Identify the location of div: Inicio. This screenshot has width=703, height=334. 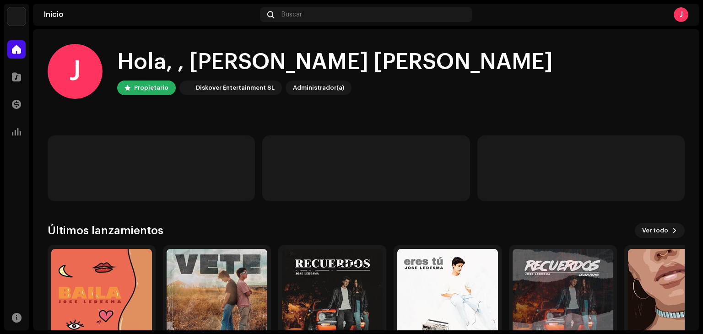
(150, 15).